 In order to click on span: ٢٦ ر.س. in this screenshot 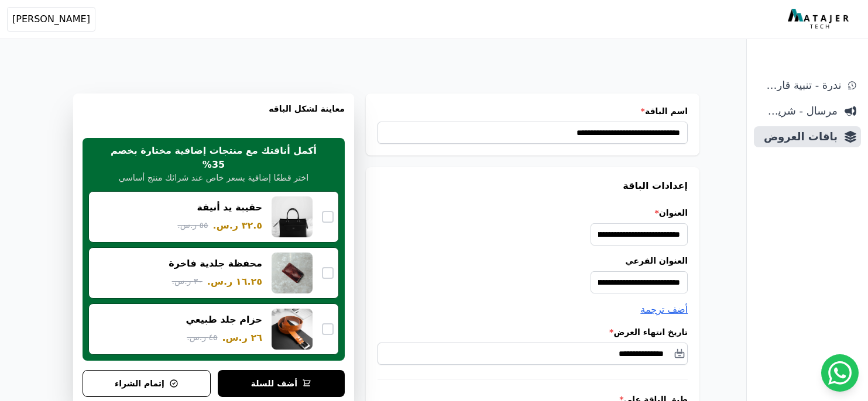, I will do `click(242, 338)`.